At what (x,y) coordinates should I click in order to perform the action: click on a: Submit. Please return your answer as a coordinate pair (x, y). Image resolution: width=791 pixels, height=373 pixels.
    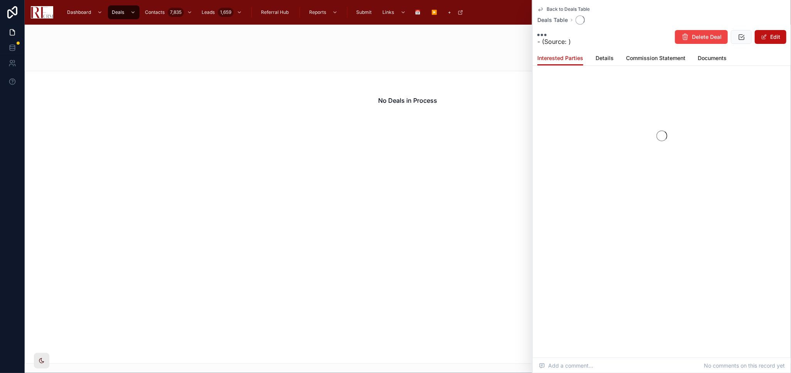
    Looking at the image, I should click on (365, 12).